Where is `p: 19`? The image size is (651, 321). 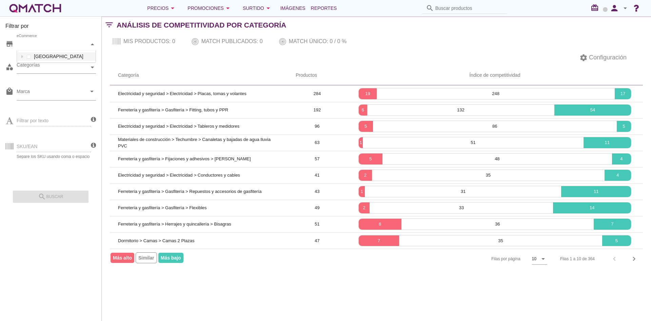
p: 19 is located at coordinates (368, 94).